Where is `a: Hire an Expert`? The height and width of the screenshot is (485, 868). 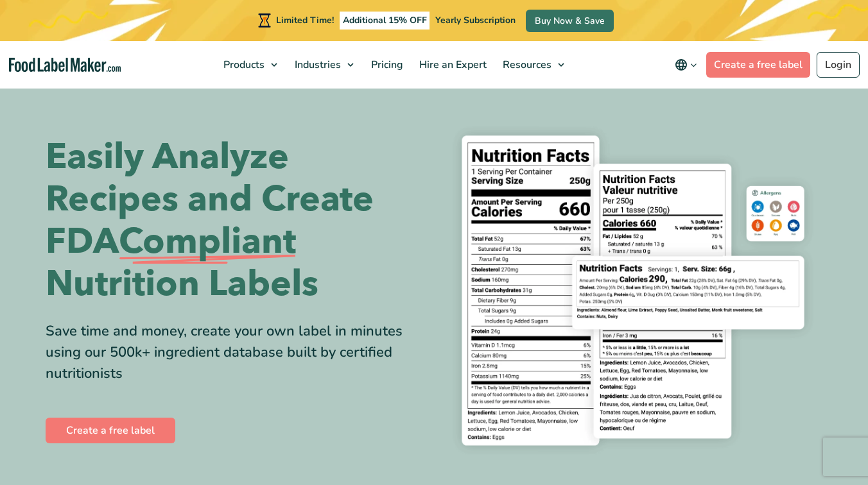
a: Hire an Expert is located at coordinates (451, 65).